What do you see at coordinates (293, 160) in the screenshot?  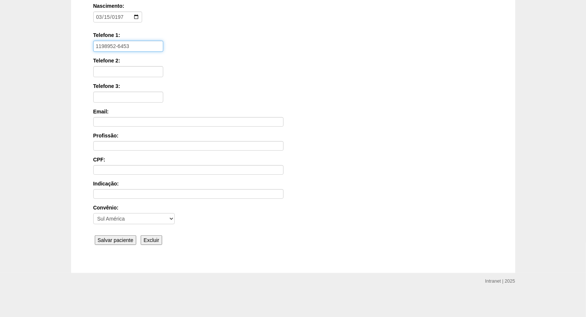 I see `label: CPF:` at bounding box center [293, 160].